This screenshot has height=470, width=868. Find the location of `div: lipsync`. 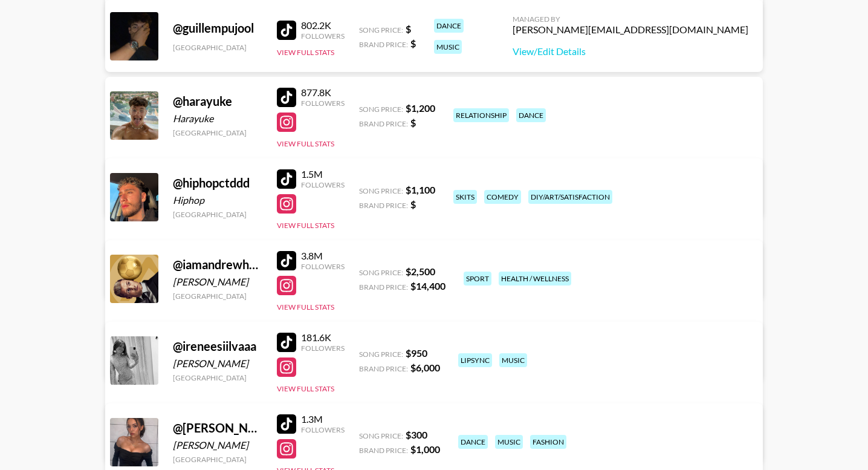

div: lipsync is located at coordinates (475, 359).